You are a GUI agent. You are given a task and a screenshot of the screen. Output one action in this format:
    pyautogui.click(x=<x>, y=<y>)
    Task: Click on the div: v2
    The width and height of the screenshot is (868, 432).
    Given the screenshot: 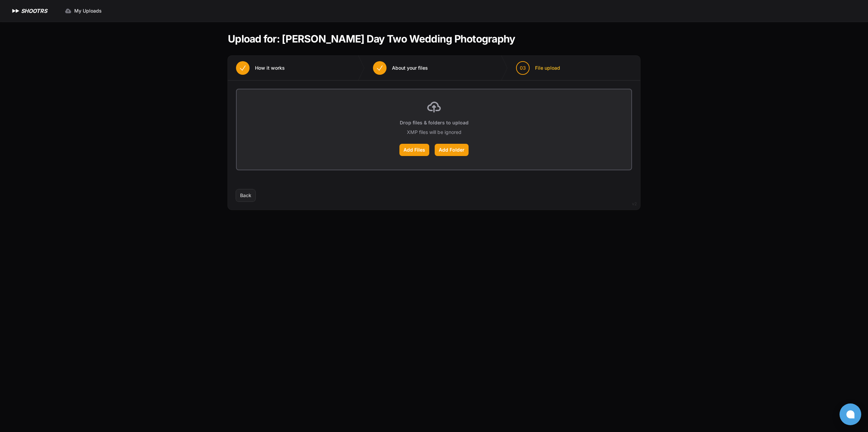 What is the action you would take?
    pyautogui.click(x=635, y=204)
    